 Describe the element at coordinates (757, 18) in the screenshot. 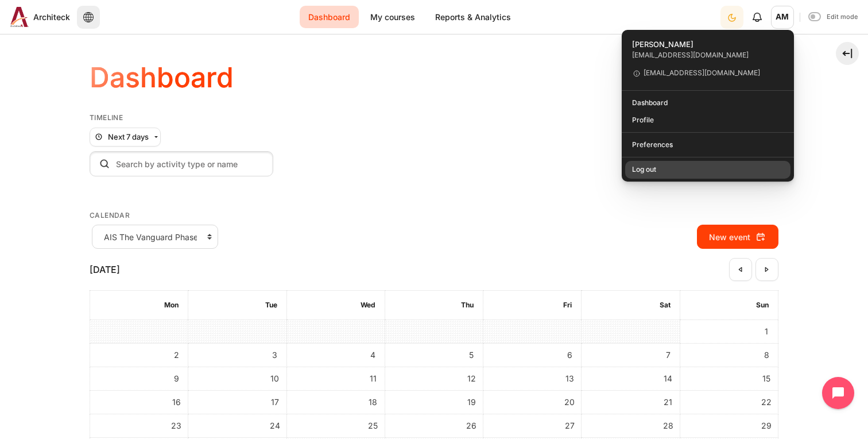

I see `div: Show notification window with no new notifications` at that location.